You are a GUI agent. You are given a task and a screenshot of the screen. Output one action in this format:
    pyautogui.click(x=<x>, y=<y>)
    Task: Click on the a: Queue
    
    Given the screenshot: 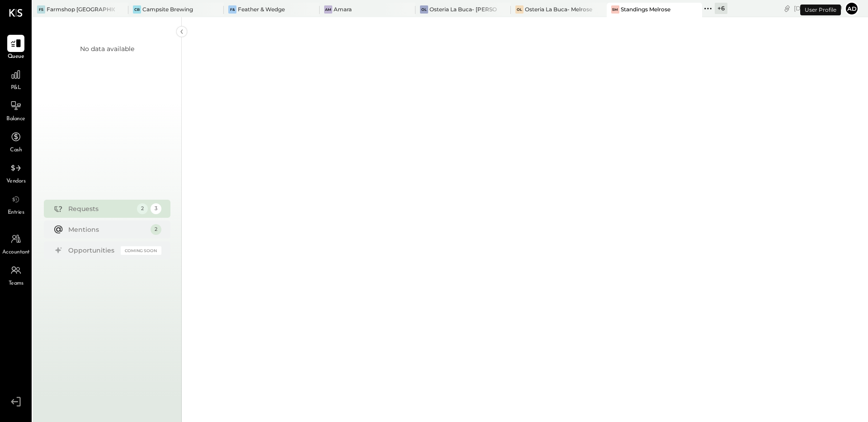 What is the action you would take?
    pyautogui.click(x=15, y=48)
    